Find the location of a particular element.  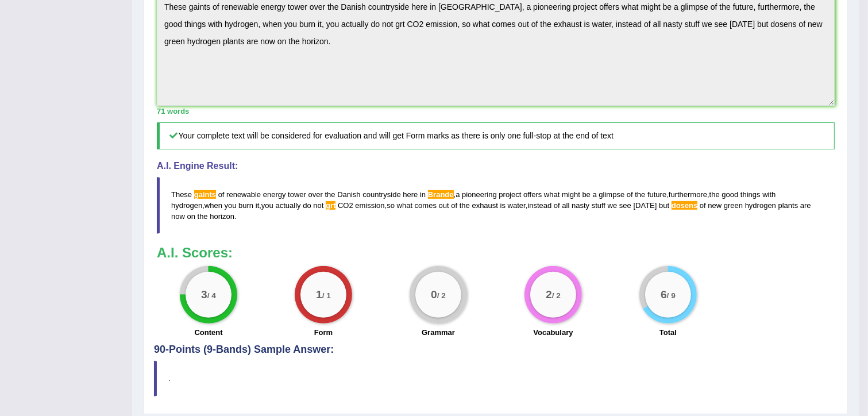

span: new is located at coordinates (715, 205).